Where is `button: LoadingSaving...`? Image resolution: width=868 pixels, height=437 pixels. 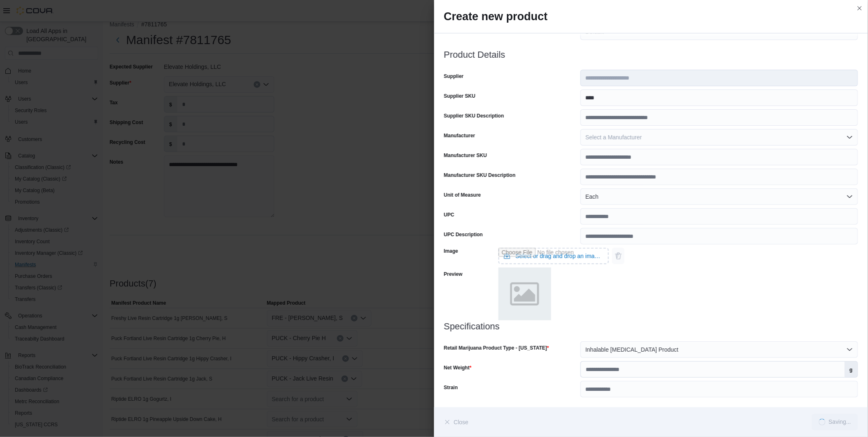 button: LoadingSaving... is located at coordinates (835, 422).